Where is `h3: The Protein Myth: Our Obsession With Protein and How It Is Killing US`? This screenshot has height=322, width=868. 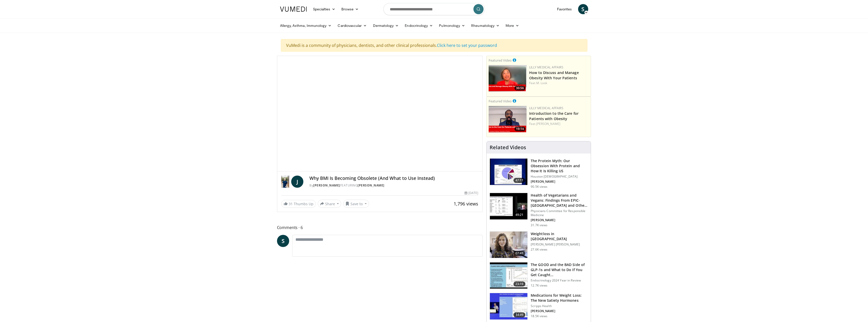
h3: The Protein Myth: Our Obsession With Protein and How It Is Killing US is located at coordinates (559, 166).